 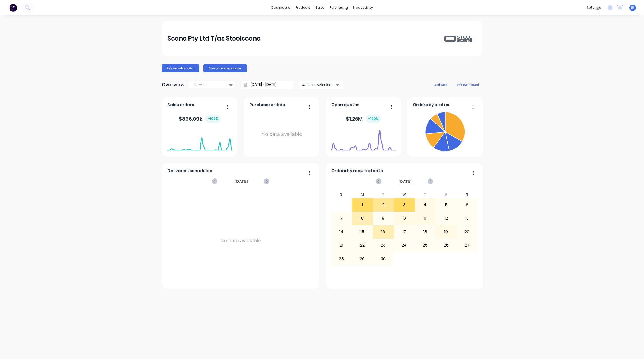 I want to click on div: 3, so click(x=404, y=205).